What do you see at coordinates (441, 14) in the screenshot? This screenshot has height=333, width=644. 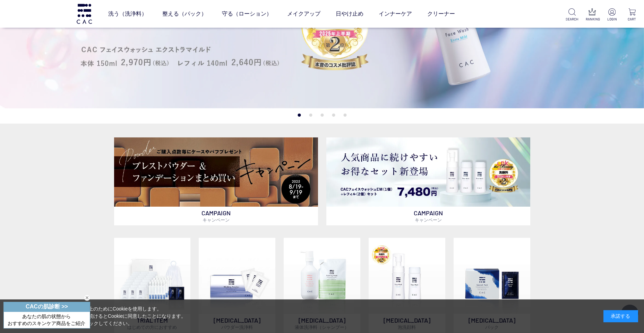 I see `a: クリーナー` at bounding box center [441, 14].